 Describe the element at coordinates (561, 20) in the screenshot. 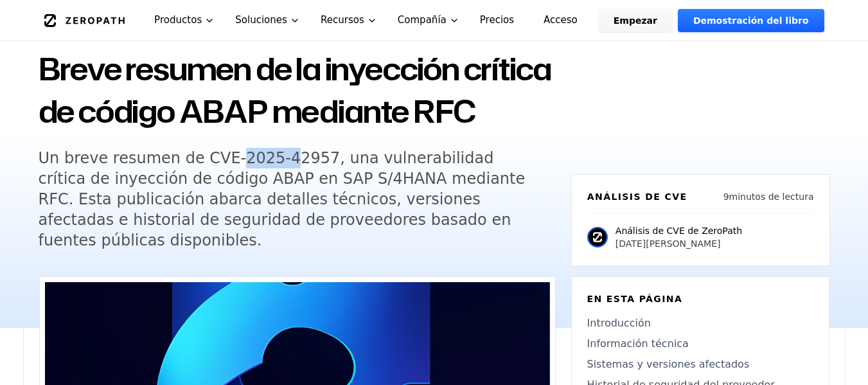

I see `font: Acceso` at that location.